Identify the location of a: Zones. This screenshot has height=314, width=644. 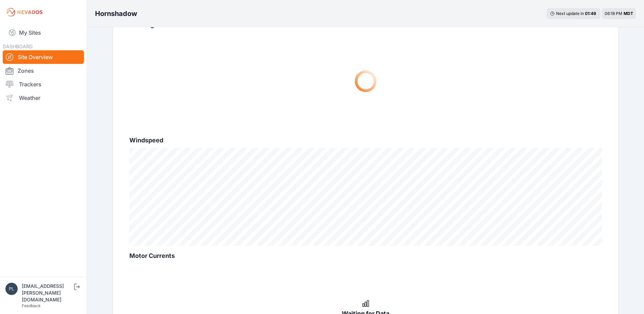
(43, 71).